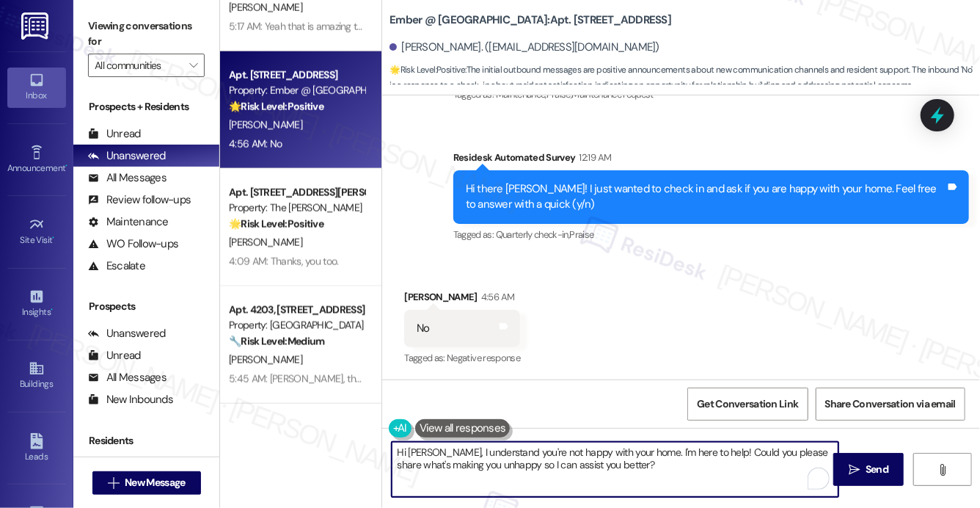 The image size is (980, 508). Describe the element at coordinates (747, 404) in the screenshot. I see `span: Get Conversation Link` at that location.